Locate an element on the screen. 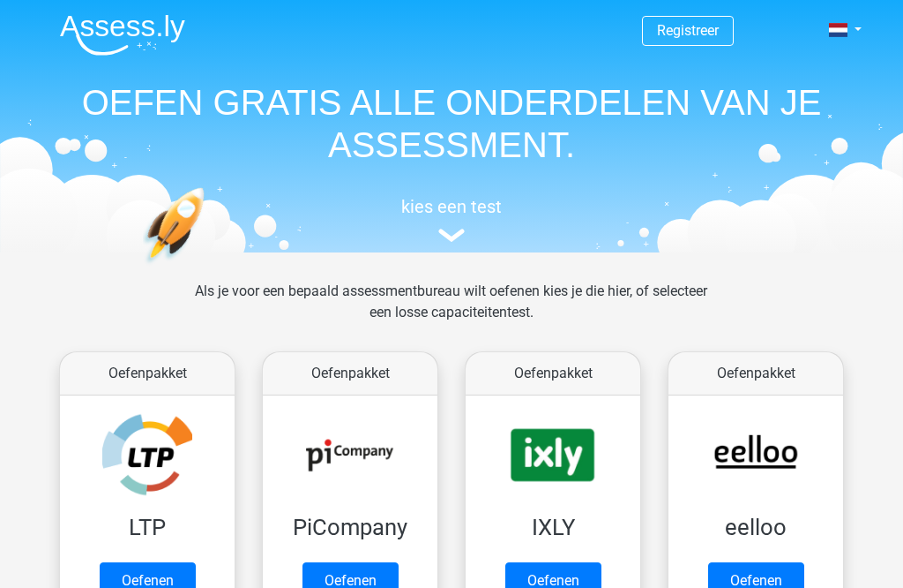 This screenshot has width=903, height=588. h5: kies een test is located at coordinates (452, 206).